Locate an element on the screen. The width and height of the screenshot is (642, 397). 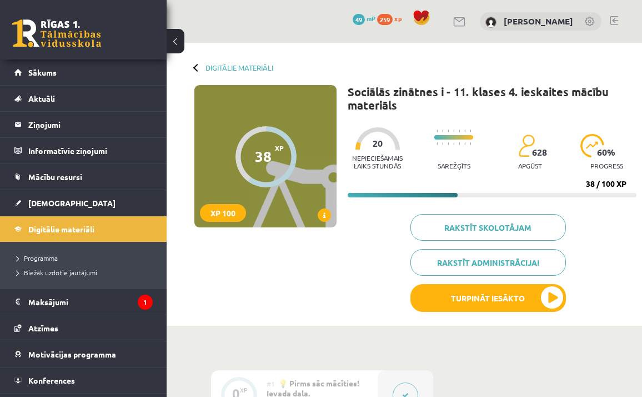
a: Rīgas 1. Tālmācības vidusskola is located at coordinates (57, 33).